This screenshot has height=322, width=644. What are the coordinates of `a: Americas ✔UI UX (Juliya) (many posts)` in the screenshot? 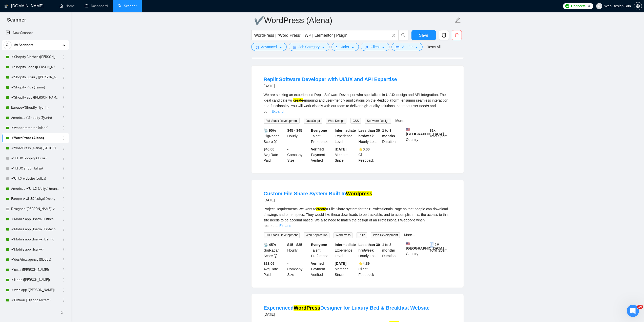 It's located at (35, 189).